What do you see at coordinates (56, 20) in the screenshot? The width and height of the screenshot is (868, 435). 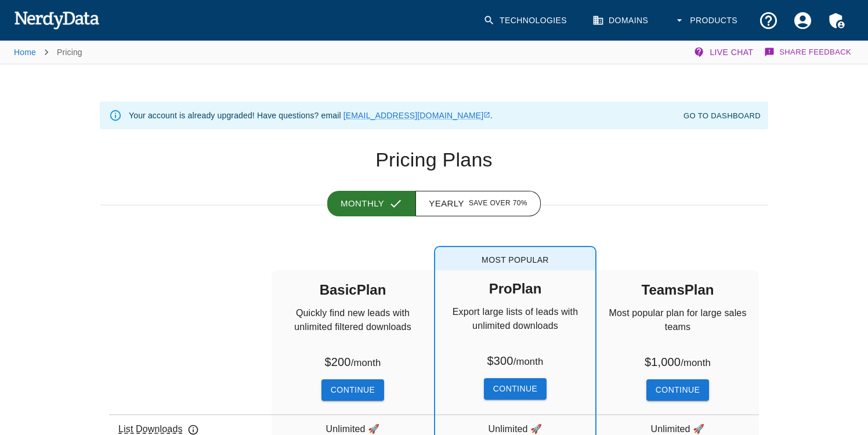 I see `img: NerdyData.com` at bounding box center [56, 20].